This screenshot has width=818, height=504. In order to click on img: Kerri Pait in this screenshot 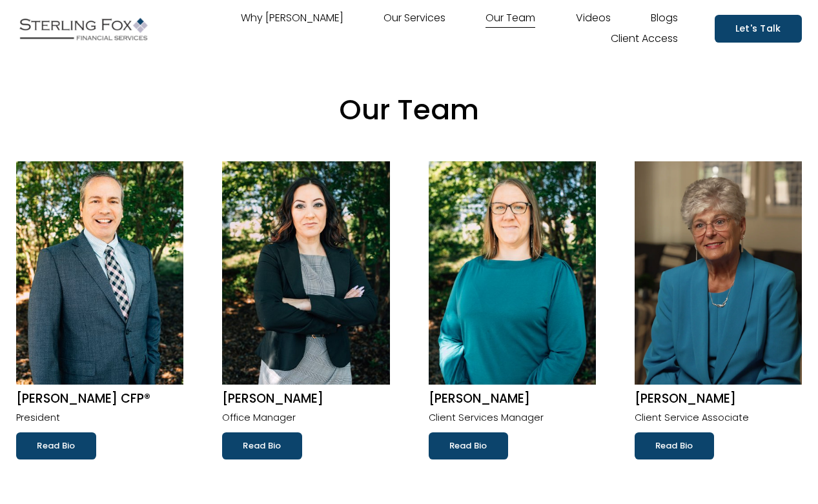, I will do `click(512, 273)`.